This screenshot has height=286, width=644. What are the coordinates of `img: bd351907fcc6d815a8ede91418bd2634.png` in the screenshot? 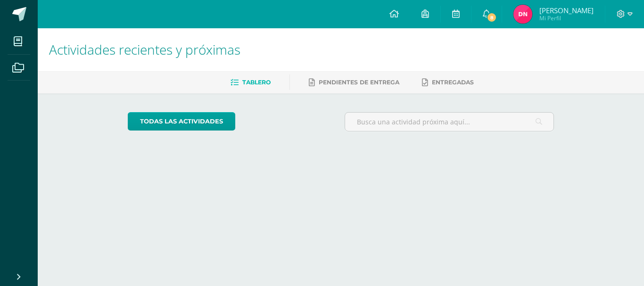 It's located at (523, 14).